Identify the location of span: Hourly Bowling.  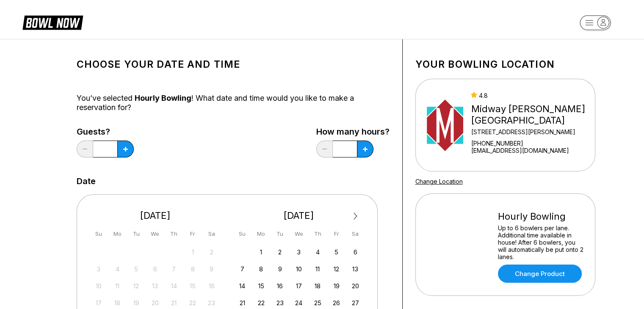
(163, 98).